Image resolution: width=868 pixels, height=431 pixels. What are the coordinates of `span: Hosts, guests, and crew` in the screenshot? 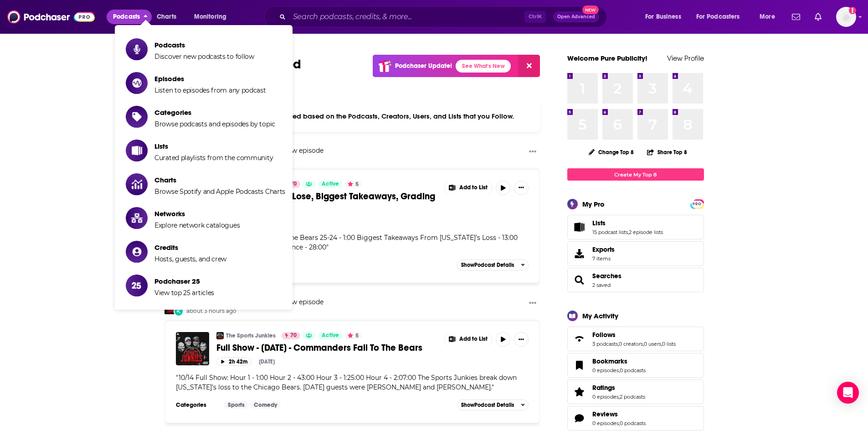 It's located at (191, 259).